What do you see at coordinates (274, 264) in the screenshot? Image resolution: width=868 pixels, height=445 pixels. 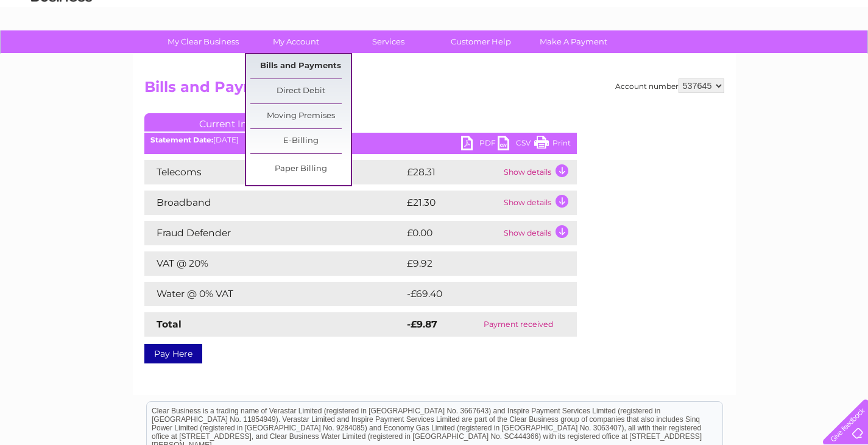 I see `td: VAT @ 20%` at bounding box center [274, 264].